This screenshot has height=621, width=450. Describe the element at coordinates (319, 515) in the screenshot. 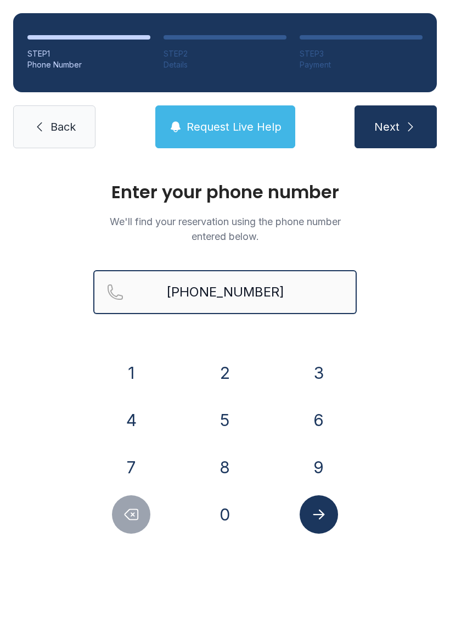

I see `button: Submit lookup form` at that location.